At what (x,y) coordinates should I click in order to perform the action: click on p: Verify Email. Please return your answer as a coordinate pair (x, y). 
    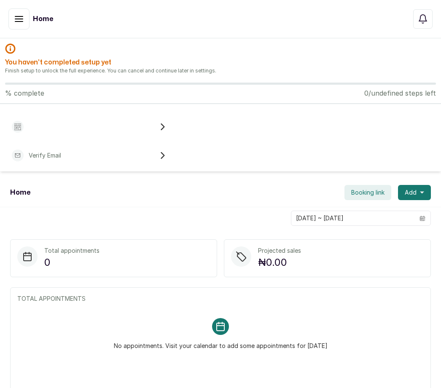
    Looking at the image, I should click on (45, 156).